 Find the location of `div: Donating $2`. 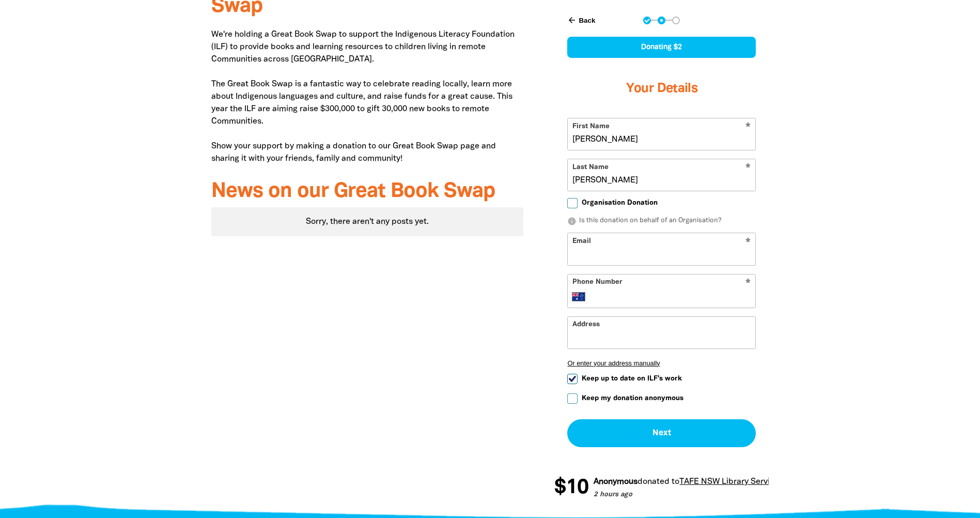

div: Donating $2 is located at coordinates (661, 48).